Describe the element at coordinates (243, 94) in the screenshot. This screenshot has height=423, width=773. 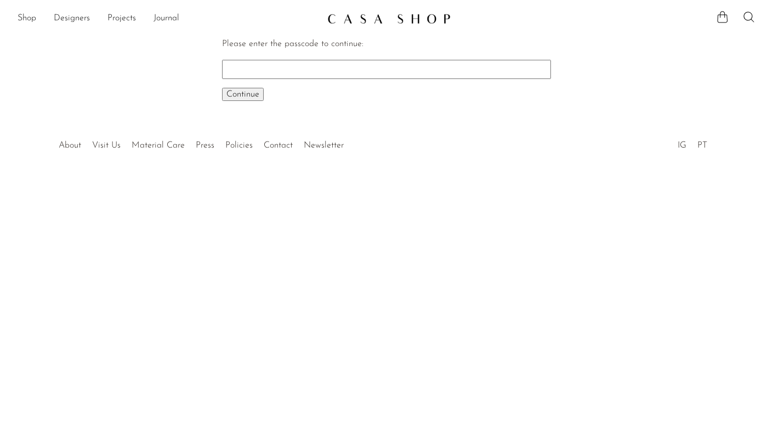
I see `span: Continue` at that location.